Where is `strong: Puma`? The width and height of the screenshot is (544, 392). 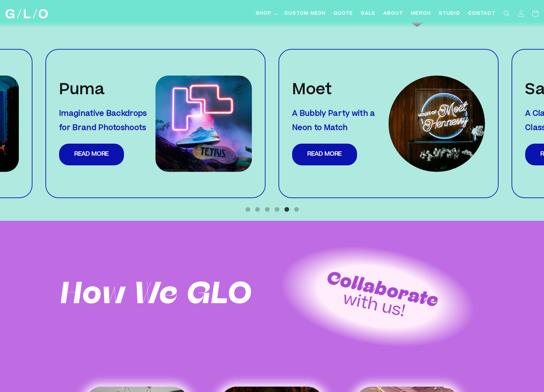
strong: Puma is located at coordinates (82, 91).